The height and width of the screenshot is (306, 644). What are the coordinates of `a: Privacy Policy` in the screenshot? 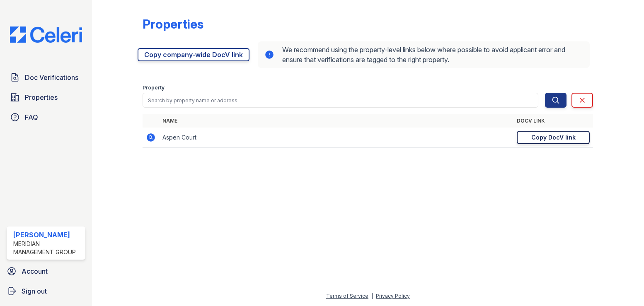 It's located at (393, 296).